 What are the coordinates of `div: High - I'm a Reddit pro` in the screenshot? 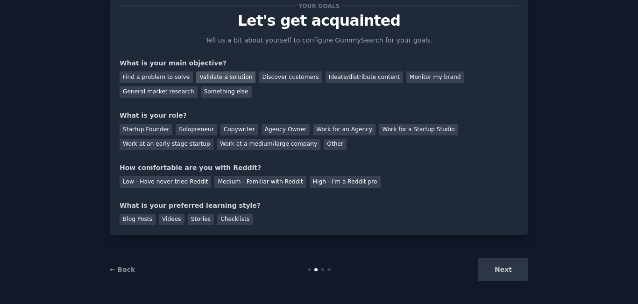 It's located at (345, 182).